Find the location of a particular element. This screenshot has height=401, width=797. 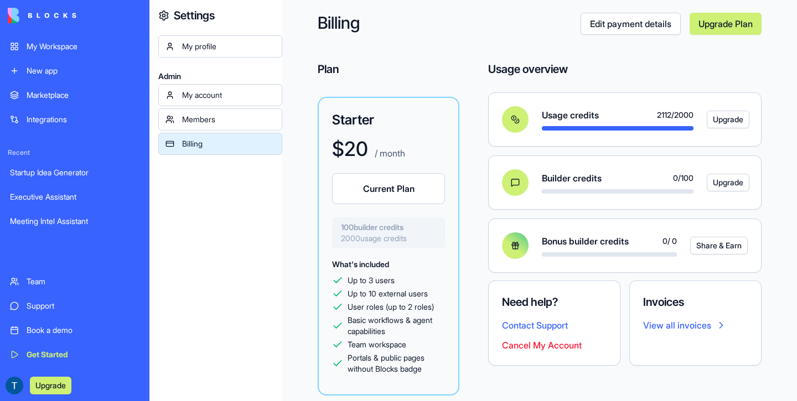

img: logo is located at coordinates (42, 16).